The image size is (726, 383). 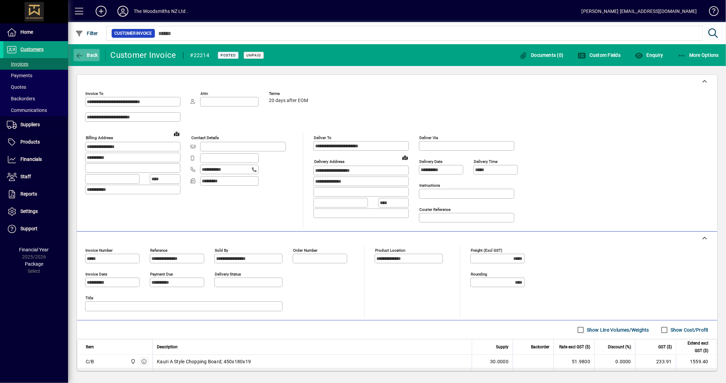 I want to click on span: Settings, so click(x=29, y=211).